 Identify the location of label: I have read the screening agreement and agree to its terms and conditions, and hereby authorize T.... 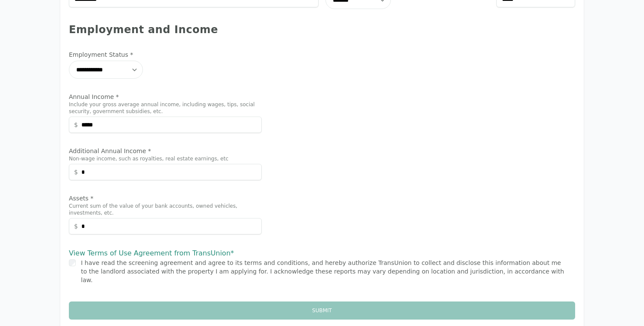
(322, 272).